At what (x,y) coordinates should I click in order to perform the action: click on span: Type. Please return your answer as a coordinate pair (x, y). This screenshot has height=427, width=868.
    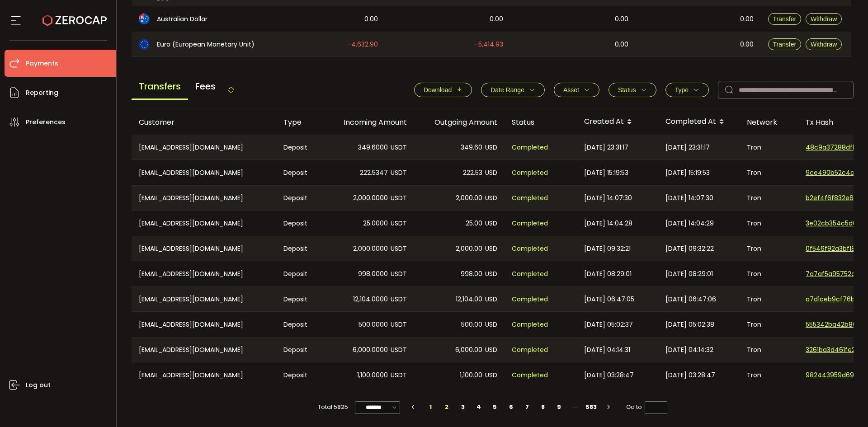
    Looking at the image, I should click on (682, 90).